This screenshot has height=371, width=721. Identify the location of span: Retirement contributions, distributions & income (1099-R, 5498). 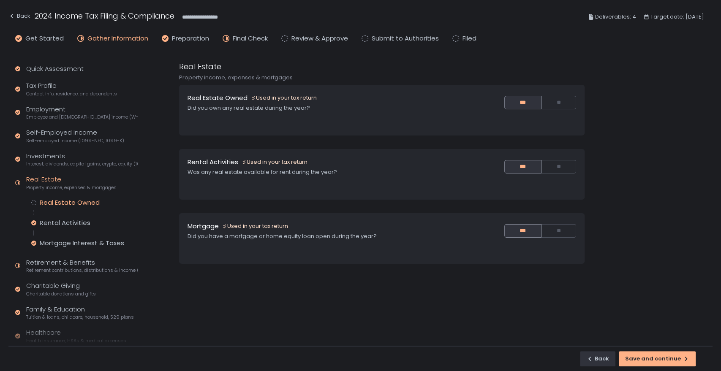
(82, 270).